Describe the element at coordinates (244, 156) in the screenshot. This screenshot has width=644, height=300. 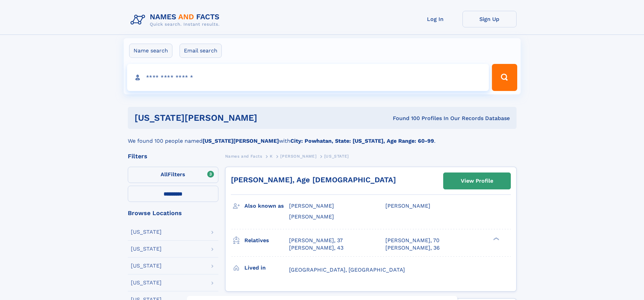
I see `a: Names and Facts` at that location.